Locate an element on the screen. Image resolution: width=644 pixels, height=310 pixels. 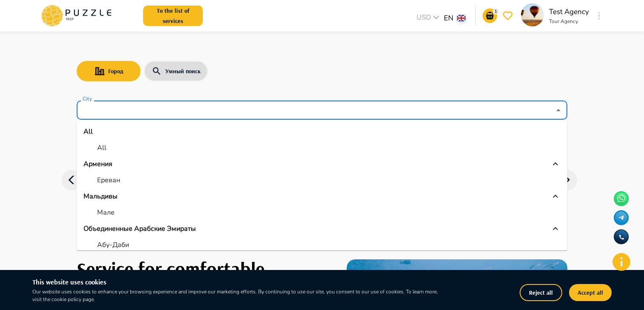
button: To the list of services is located at coordinates (173, 16).